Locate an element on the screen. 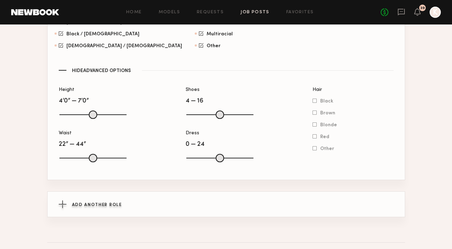 The height and width of the screenshot is (249, 452). span: Add Another Role is located at coordinates (97, 205).